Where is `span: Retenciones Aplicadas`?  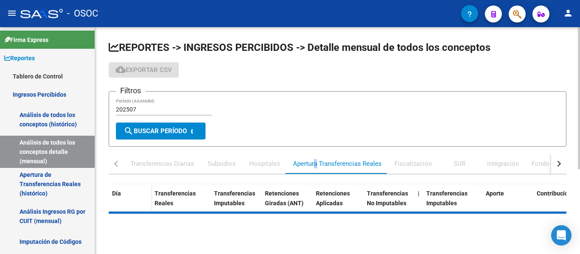
span: Retenciones Aplicadas is located at coordinates (333, 198).